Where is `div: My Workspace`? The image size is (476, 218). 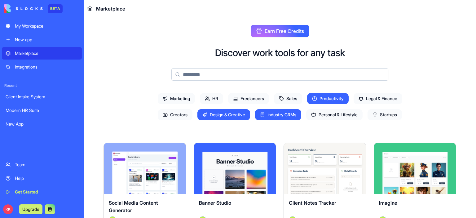
div: My Workspace is located at coordinates (46, 26).